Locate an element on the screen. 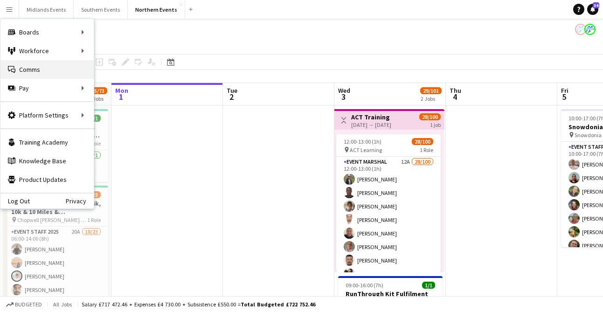 The height and width of the screenshot is (312, 603). button: Southern Events is located at coordinates (101, 9).